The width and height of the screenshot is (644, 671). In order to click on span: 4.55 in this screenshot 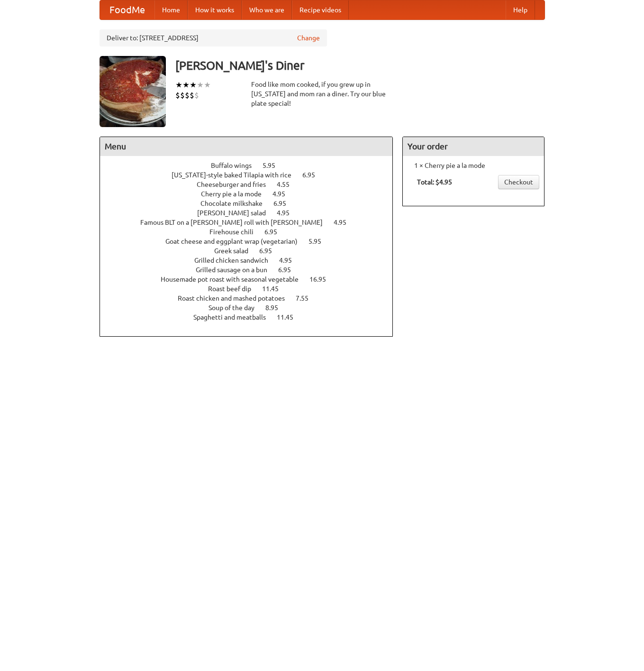, I will do `click(288, 185)`.